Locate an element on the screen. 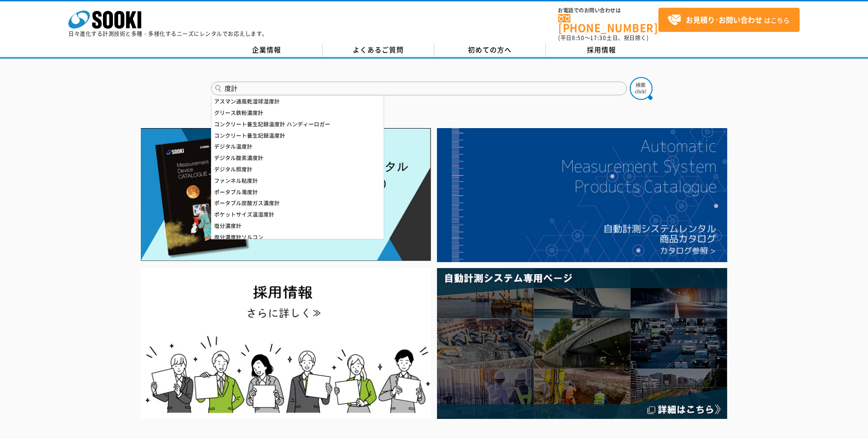  div: ファンネル粘度計 is located at coordinates (297, 181).